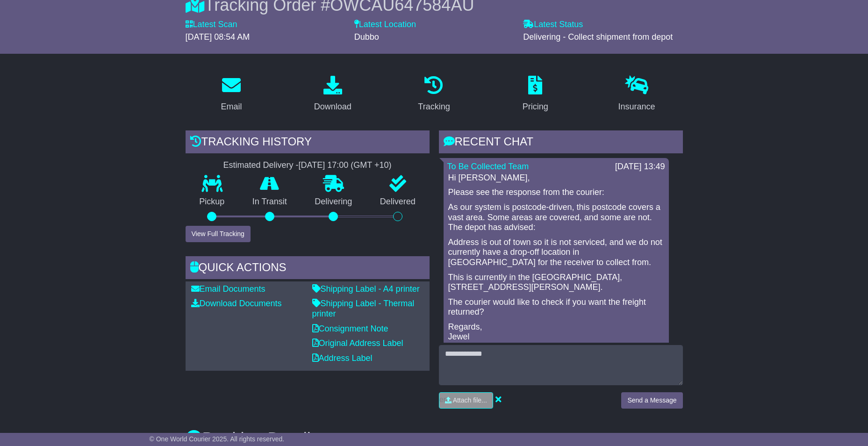 Image resolution: width=868 pixels, height=446 pixels. Describe the element at coordinates (211, 24) in the screenshot. I see `label: Latest Scan` at that location.